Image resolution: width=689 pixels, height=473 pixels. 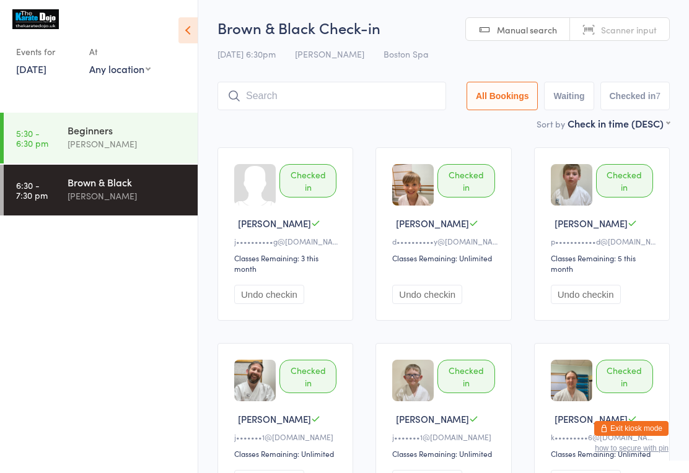 What do you see at coordinates (571, 380) in the screenshot?
I see `img: image1740486689.png` at bounding box center [571, 380].